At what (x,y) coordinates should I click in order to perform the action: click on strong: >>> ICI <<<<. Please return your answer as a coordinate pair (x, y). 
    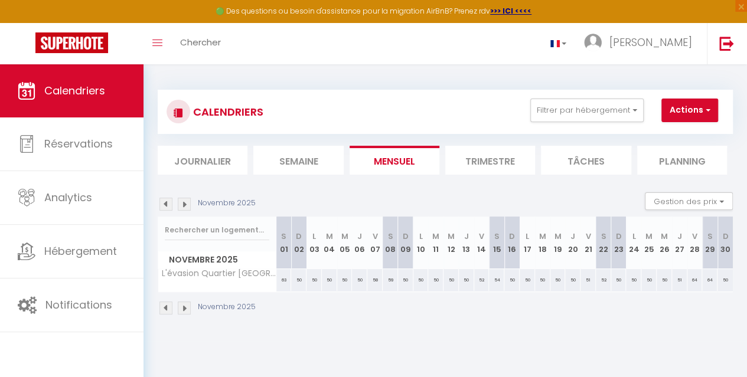
    Looking at the image, I should click on (511, 11).